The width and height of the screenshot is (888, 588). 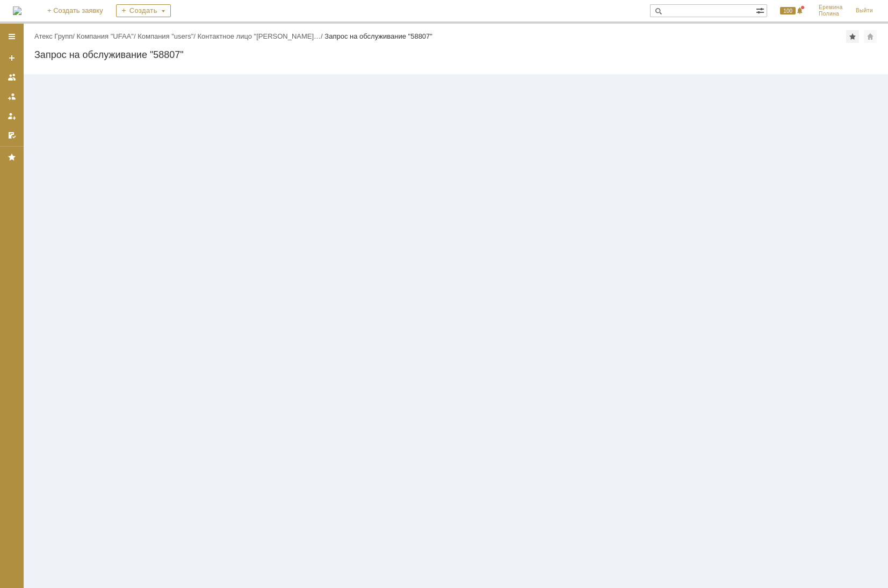 What do you see at coordinates (12, 116) in the screenshot?
I see `a: Мои заявки` at bounding box center [12, 116].